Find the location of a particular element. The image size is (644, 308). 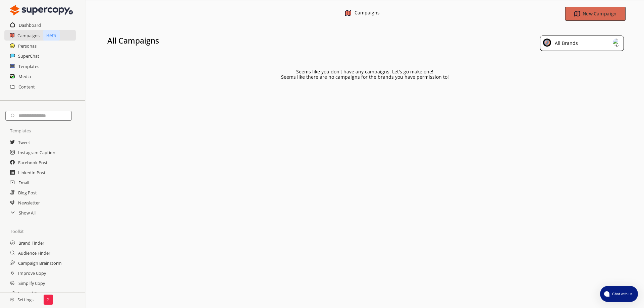

button: atlas-launcher is located at coordinates (619, 294).